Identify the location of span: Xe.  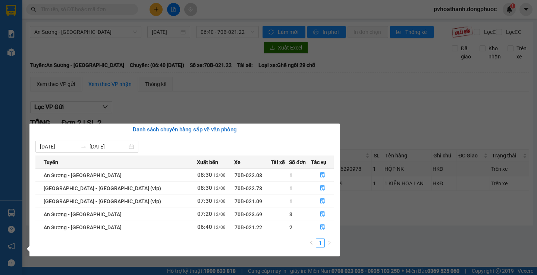
(237, 162).